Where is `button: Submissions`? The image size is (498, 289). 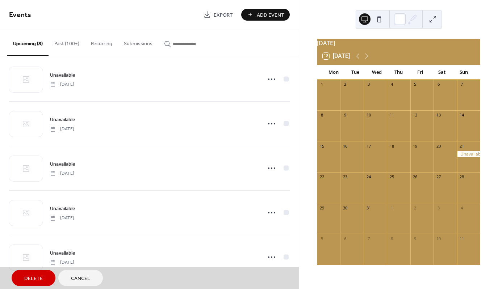
button: Submissions is located at coordinates (138, 42).